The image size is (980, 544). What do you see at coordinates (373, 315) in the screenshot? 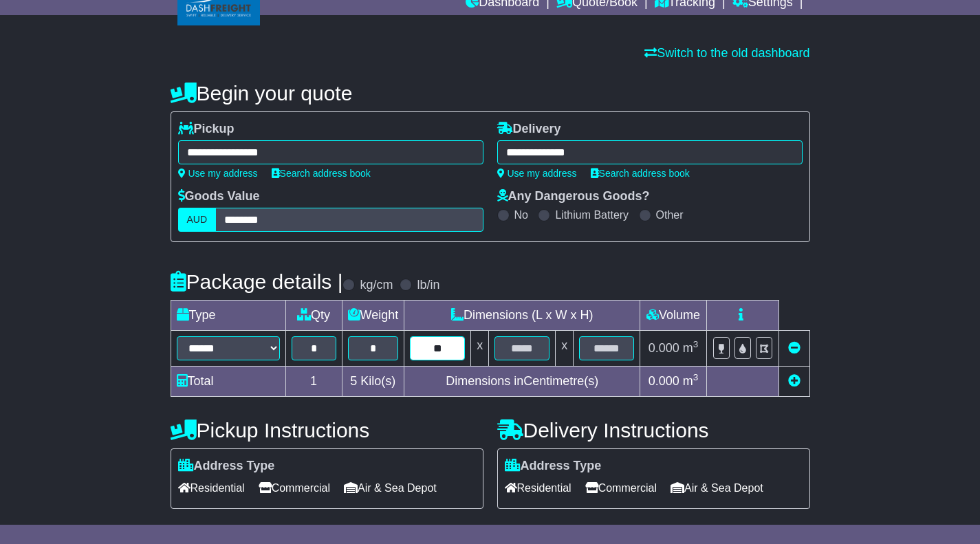
I see `td: Weight` at bounding box center [373, 315].